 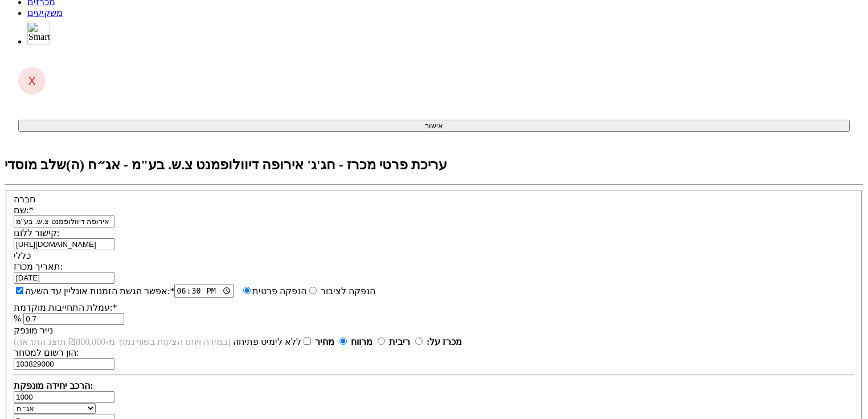 I want to click on label: קישור ללוגו:, so click(x=36, y=233).